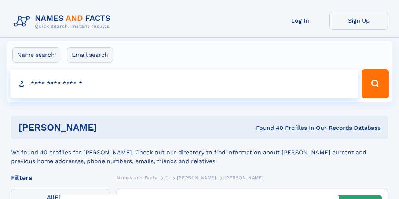 This screenshot has width=399, height=199. What do you see at coordinates (90, 55) in the screenshot?
I see `label: Email search` at bounding box center [90, 55].